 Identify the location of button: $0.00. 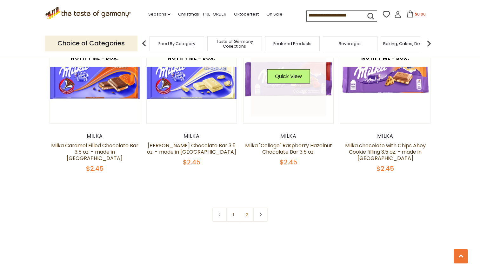
(416, 15).